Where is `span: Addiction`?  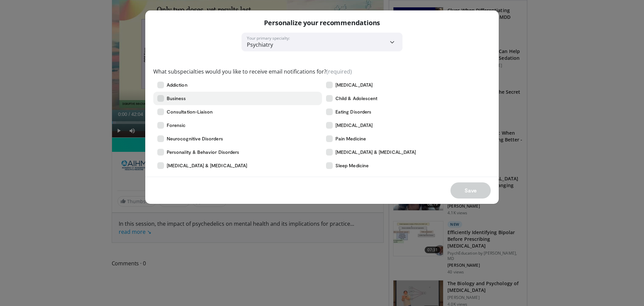 span: Addiction is located at coordinates (177, 85).